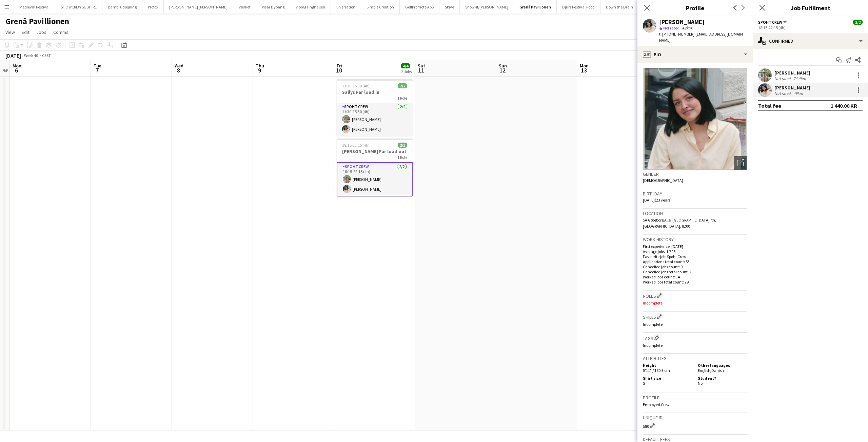 This screenshot has height=442, width=868. Describe the element at coordinates (619, 7) in the screenshot. I see `button: Down the Drain` at that location.